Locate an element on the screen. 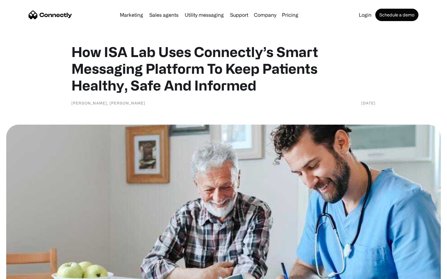 This screenshot has width=447, height=279. a: Sales agents is located at coordinates (164, 15).